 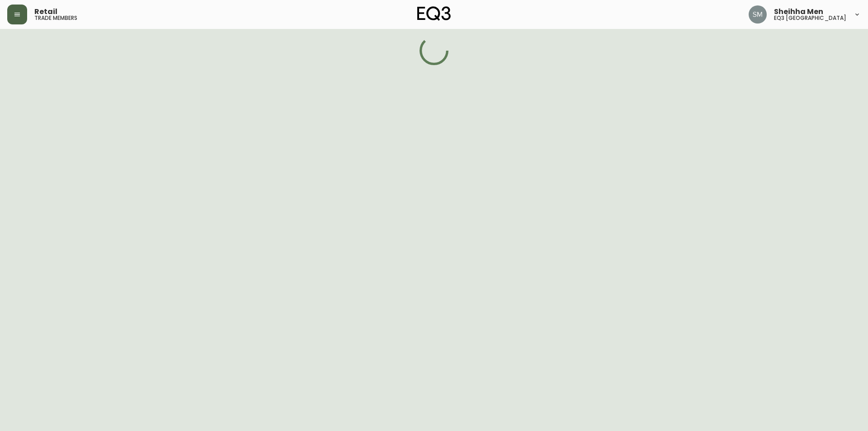 I want to click on h5: trade members, so click(x=56, y=18).